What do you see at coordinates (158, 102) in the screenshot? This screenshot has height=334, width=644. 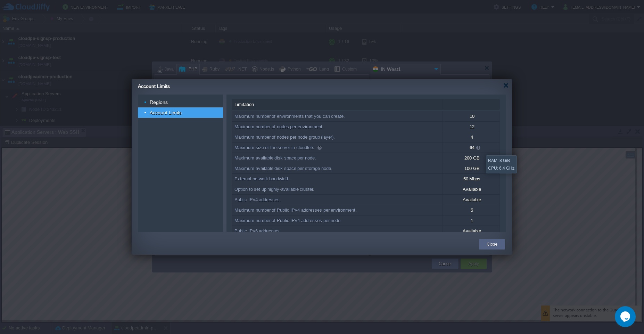 I see `a: Regions` at bounding box center [158, 102].